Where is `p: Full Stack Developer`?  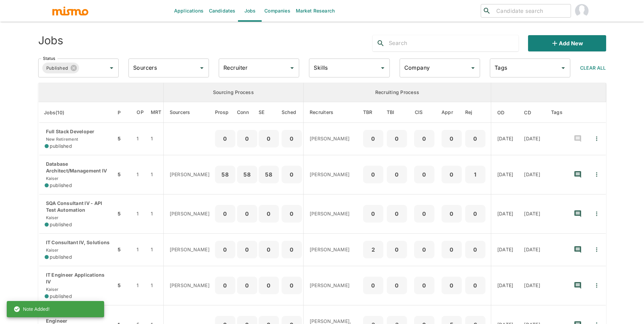
p: Full Stack Developer is located at coordinates (78, 132).